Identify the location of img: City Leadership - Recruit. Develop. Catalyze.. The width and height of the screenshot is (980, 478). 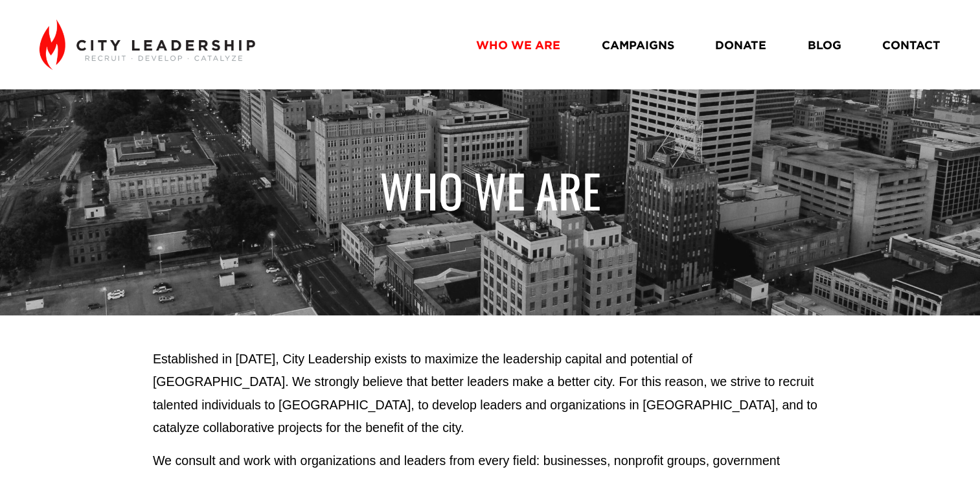
(147, 45).